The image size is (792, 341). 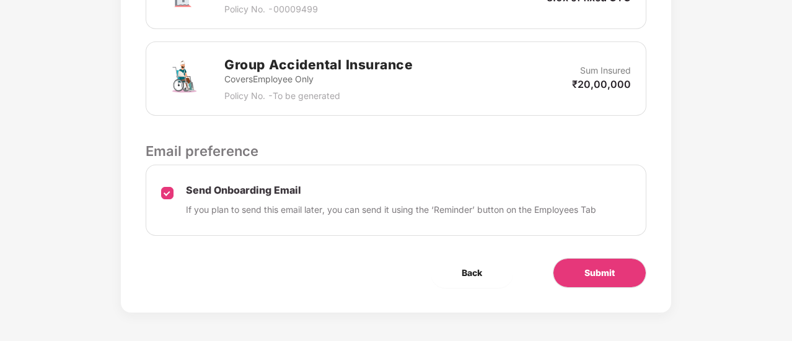 I want to click on p: Covers Employee Only, so click(x=318, y=79).